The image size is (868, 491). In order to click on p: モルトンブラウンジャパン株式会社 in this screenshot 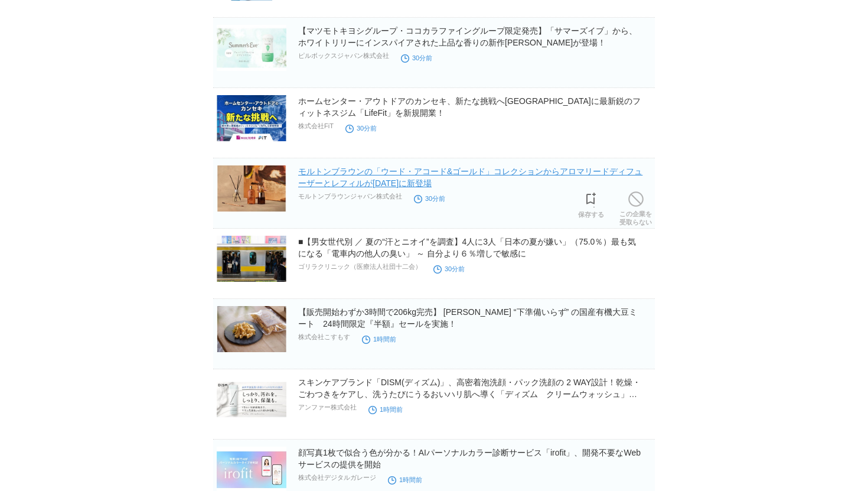, I will do `click(350, 196)`.